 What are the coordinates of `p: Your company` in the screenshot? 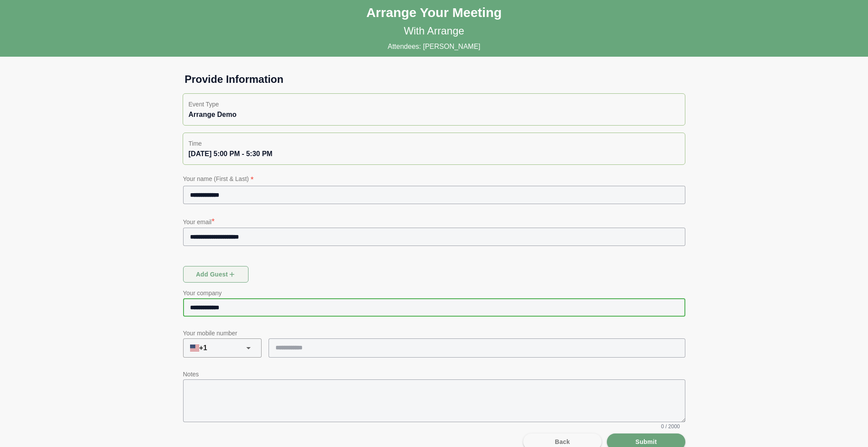 It's located at (435, 293).